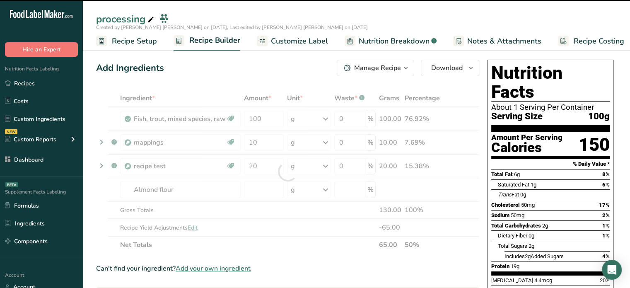 This screenshot has width=630, height=288. Describe the element at coordinates (551, 107) in the screenshot. I see `div: About 1 Serving Per Container` at that location.